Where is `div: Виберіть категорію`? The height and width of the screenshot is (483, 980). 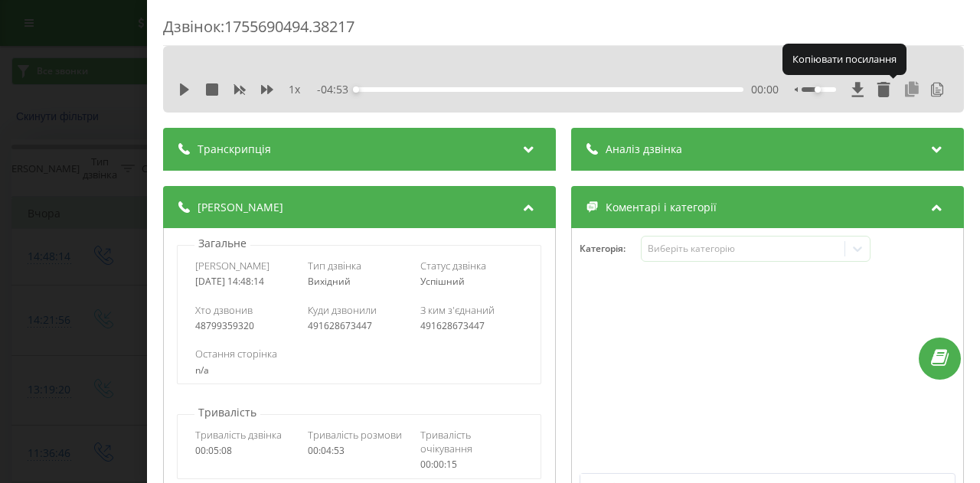
div: Виберіть категорію is located at coordinates (743, 249).